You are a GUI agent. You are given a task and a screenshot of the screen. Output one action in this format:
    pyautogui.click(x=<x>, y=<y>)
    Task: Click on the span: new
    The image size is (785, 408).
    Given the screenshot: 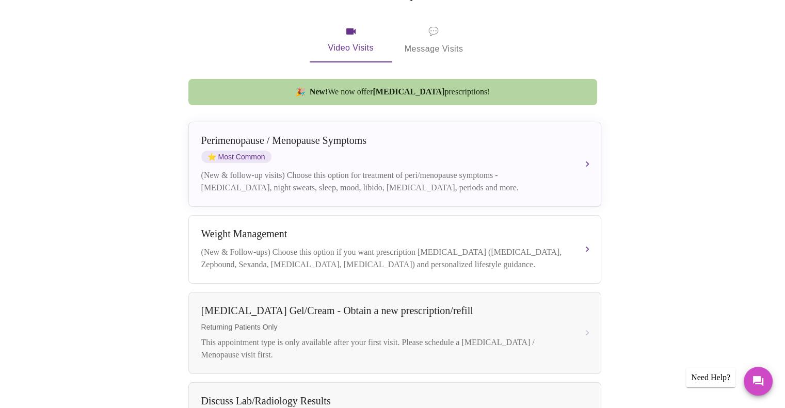 What is the action you would take?
    pyautogui.click(x=300, y=92)
    